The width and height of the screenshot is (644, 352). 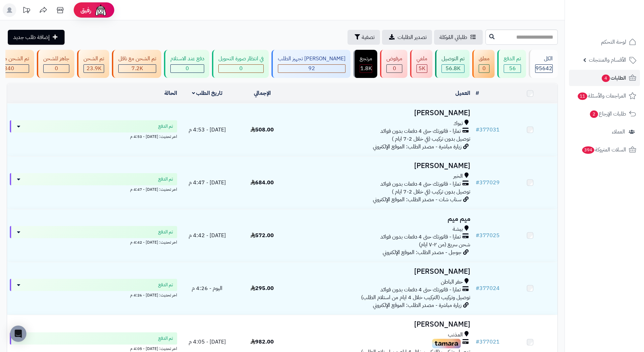 What do you see at coordinates (56, 63) in the screenshot?
I see `a: جاهز للشحن 0` at bounding box center [56, 63].